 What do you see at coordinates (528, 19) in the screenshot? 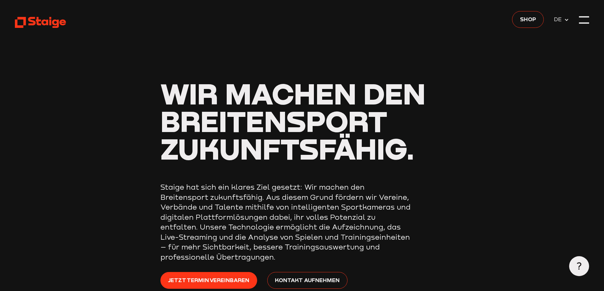
I see `span: Shop` at bounding box center [528, 19].